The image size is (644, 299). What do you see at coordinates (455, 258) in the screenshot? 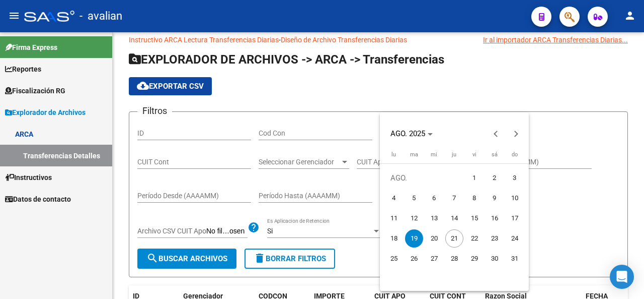
I see `button: 28 de agosto de 2025` at bounding box center [455, 258].